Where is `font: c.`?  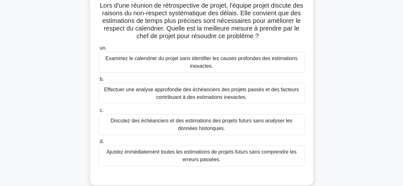 font: c. is located at coordinates (102, 110).